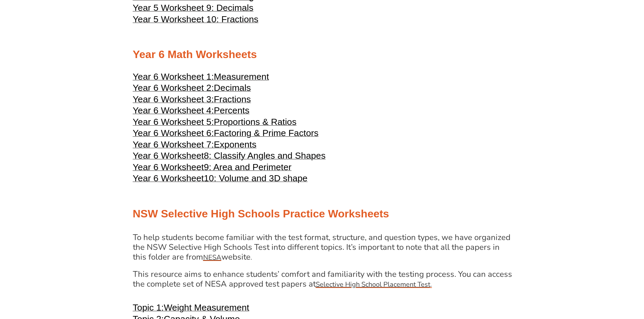  I want to click on h2: Year 6 Math Worksheets, so click(322, 55).